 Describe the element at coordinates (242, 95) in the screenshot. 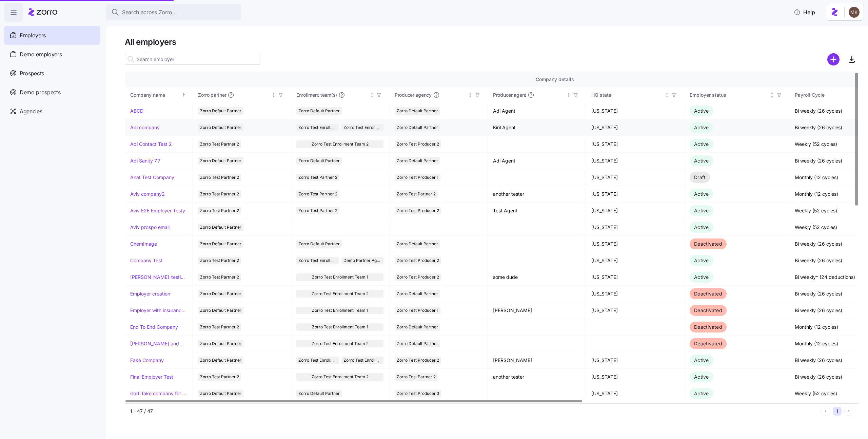

I see `th: Zorro partnerNot sorted` at that location.